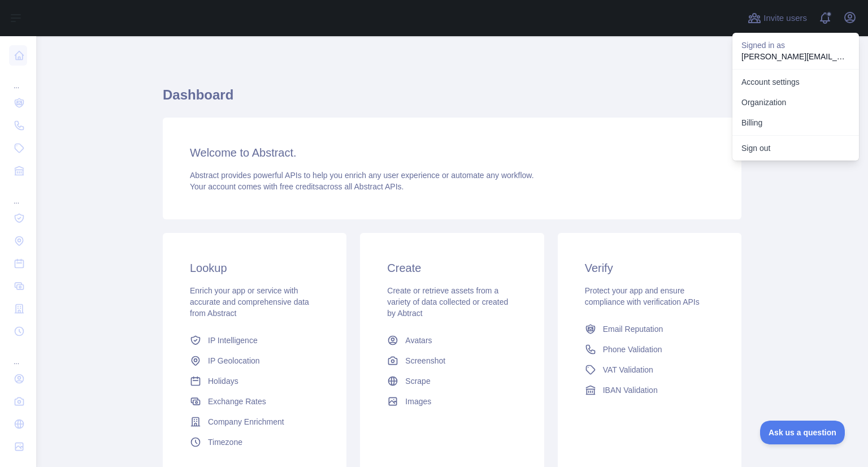  What do you see at coordinates (649, 349) in the screenshot?
I see `a: Phone Validation` at bounding box center [649, 349].